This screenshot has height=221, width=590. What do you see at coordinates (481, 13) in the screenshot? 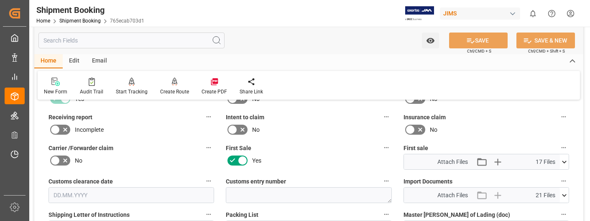
I see `button: JIMS` at bounding box center [481, 13].